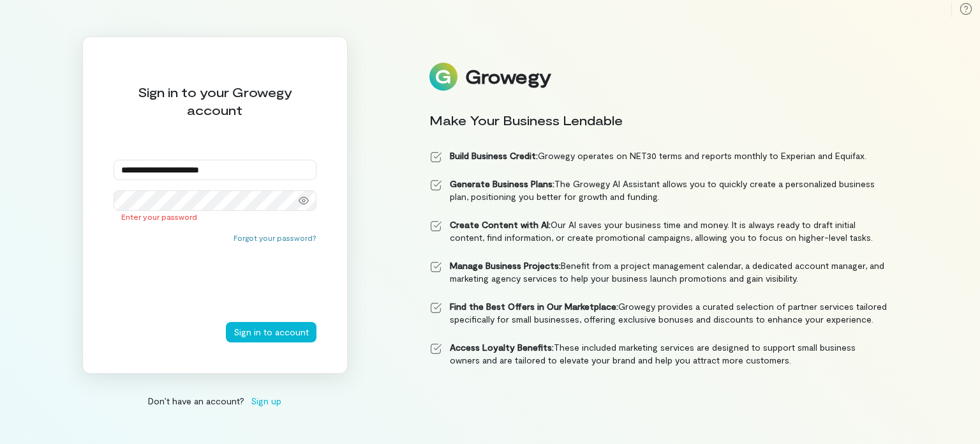 This screenshot has height=444, width=980. What do you see at coordinates (659, 313) in the screenshot?
I see `li: Growegy provides a curated selection of partner services tailored specifically for small business...` at bounding box center [659, 313].